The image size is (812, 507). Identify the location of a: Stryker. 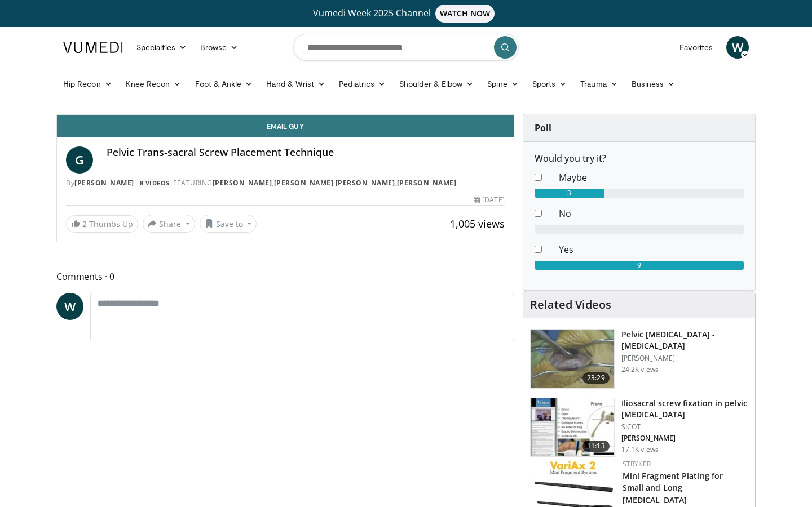
(636, 464).